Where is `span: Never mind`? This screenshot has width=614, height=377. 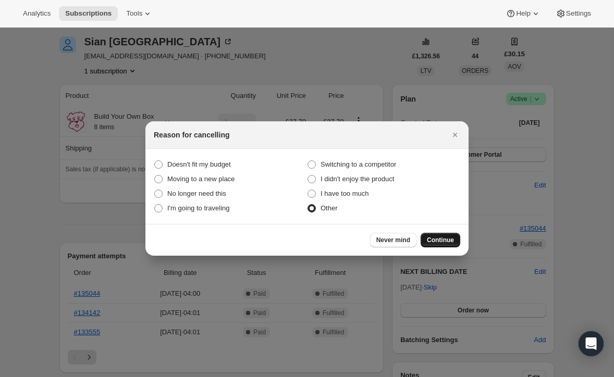
span: Never mind is located at coordinates (393, 240).